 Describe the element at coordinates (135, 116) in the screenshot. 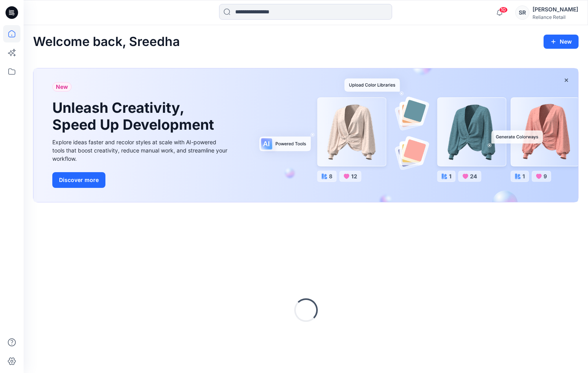

I see `h1: Unleash Creativity, Speed Up Development` at that location.